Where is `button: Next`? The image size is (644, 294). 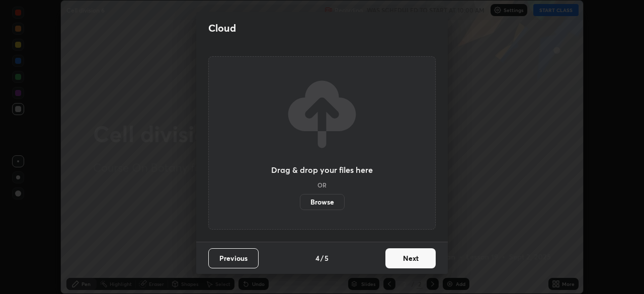 button: Next is located at coordinates (410, 259).